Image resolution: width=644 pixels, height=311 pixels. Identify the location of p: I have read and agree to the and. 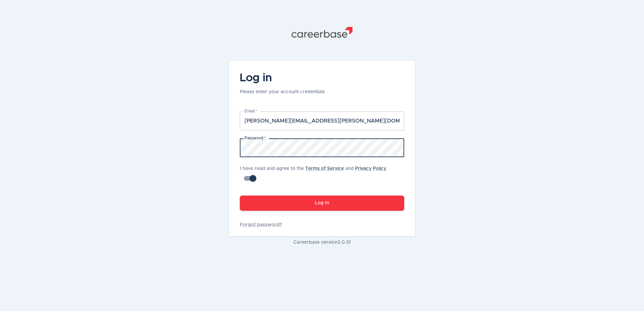
(322, 169).